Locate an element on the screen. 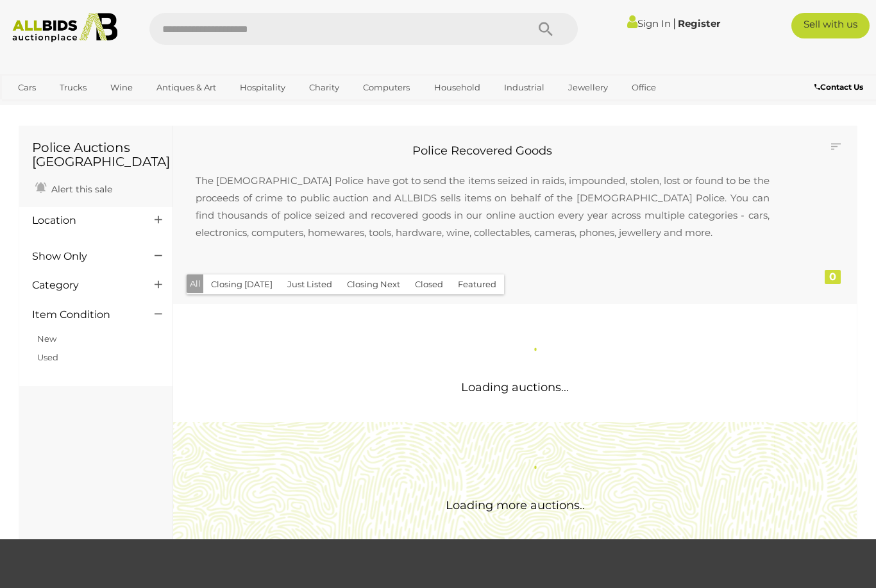  h4: Category is located at coordinates (83, 285).